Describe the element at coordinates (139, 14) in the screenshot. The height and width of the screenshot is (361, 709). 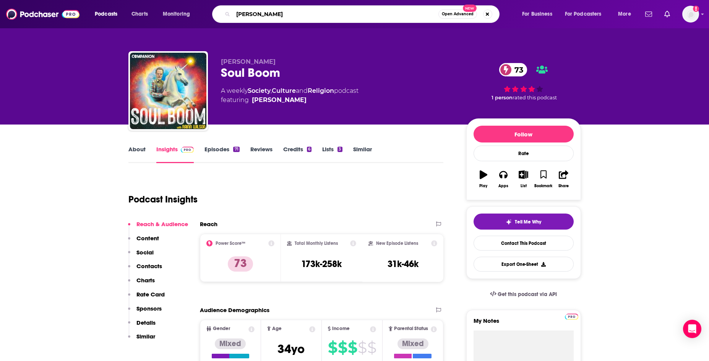
I see `a: Charts` at that location.